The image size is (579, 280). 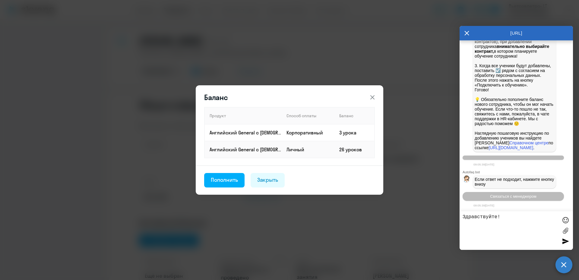 What do you see at coordinates (518, 172) in the screenshot?
I see `div: Autofaq bot` at bounding box center [518, 172].